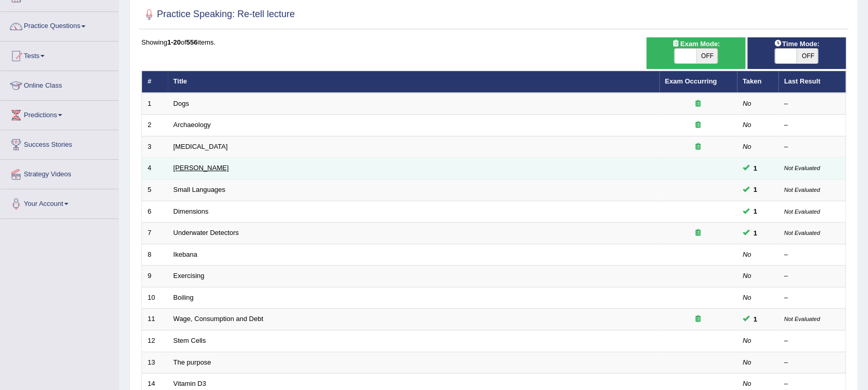 This screenshot has width=868, height=390. I want to click on a: Small Languages, so click(200, 189).